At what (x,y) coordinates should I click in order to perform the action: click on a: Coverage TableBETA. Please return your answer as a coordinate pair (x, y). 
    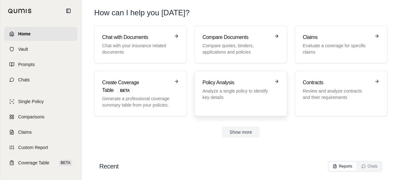
    Looking at the image, I should click on (41, 162).